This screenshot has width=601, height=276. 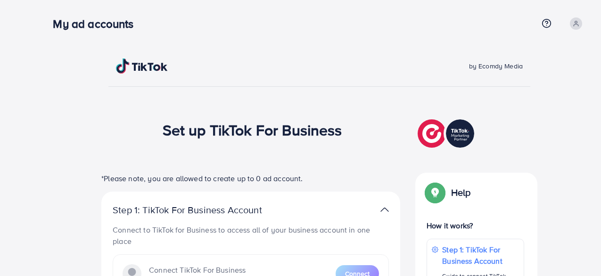 What do you see at coordinates (142, 66) in the screenshot?
I see `img: TikTok` at bounding box center [142, 66].